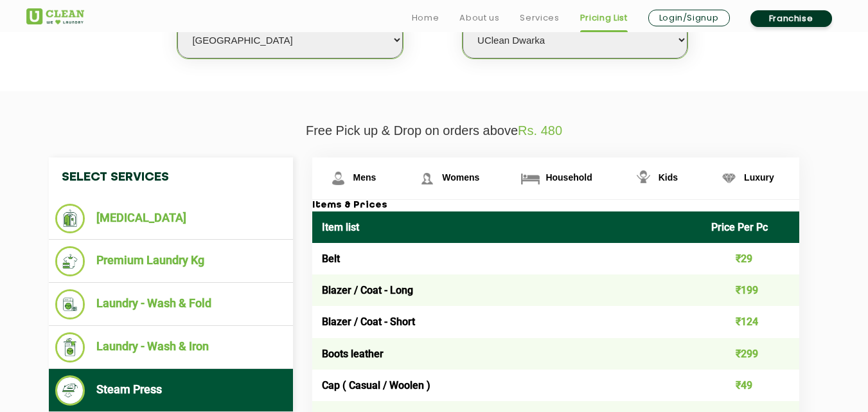 Image resolution: width=868 pixels, height=412 pixels. Describe the element at coordinates (171, 347) in the screenshot. I see `li: Laundry - Wash & Iron` at that location.